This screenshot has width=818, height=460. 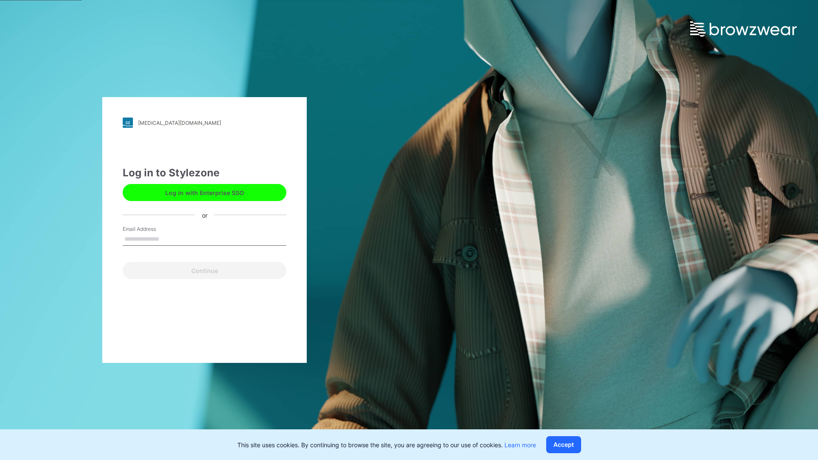 What do you see at coordinates (128, 123) in the screenshot?
I see `img: stylezone-logo.562084cfcfab977791bfbf7441f1a819.svg` at bounding box center [128, 123].